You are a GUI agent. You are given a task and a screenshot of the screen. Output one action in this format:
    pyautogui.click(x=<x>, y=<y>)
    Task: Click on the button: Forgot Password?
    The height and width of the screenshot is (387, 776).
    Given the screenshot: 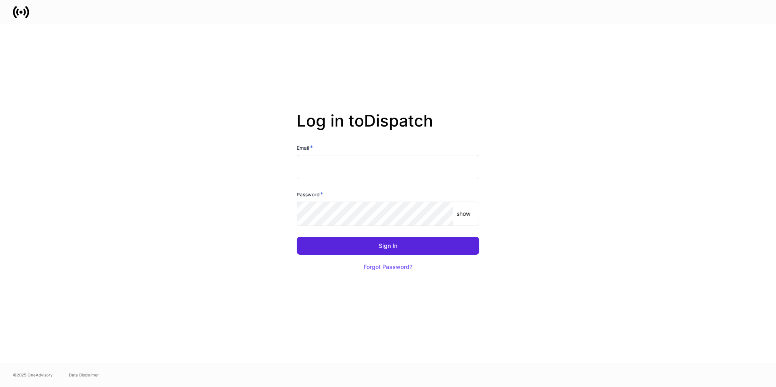 What is the action you would take?
    pyautogui.click(x=388, y=267)
    